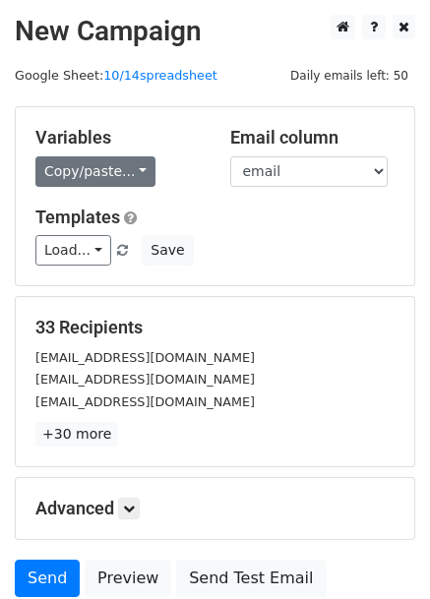 This screenshot has width=430, height=599. What do you see at coordinates (77, 434) in the screenshot?
I see `a: +30 more` at bounding box center [77, 434].